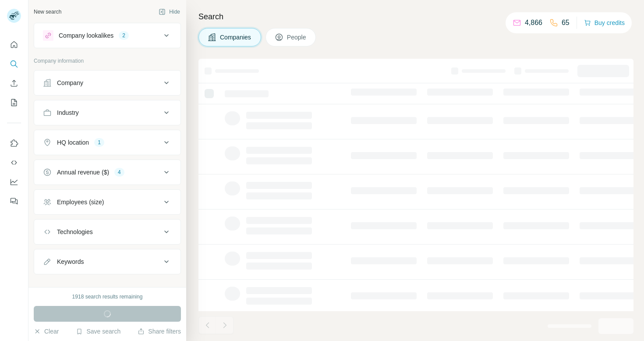  Describe the element at coordinates (14, 44) in the screenshot. I see `button: Quick start` at that location.